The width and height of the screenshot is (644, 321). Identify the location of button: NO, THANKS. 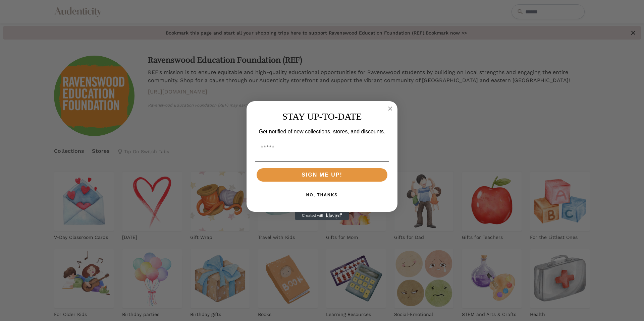
(322, 195).